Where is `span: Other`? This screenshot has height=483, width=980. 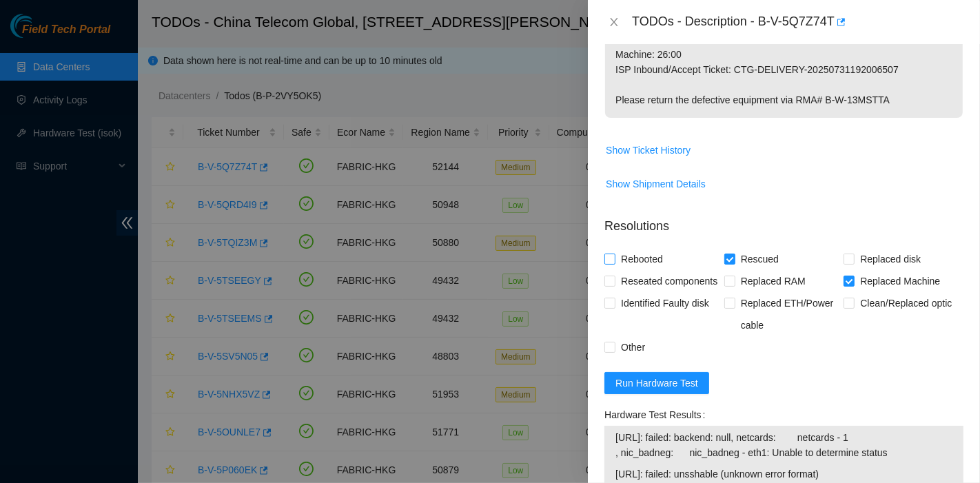 span: Other is located at coordinates (632, 348).